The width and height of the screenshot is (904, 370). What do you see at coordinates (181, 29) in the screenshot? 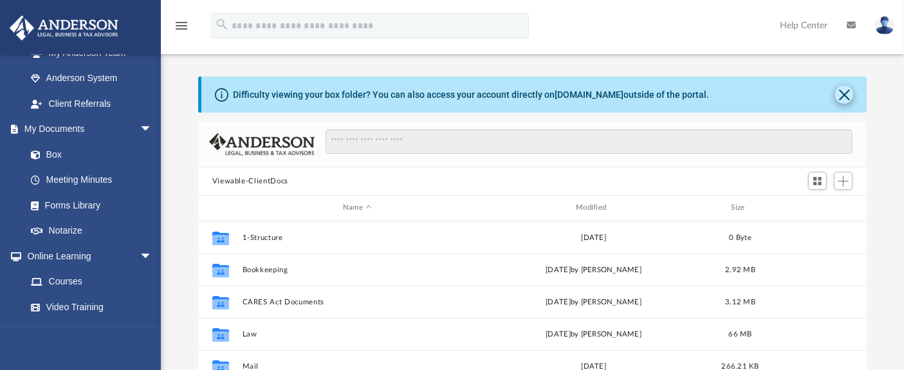
I see `a: menu` at bounding box center [181, 29].